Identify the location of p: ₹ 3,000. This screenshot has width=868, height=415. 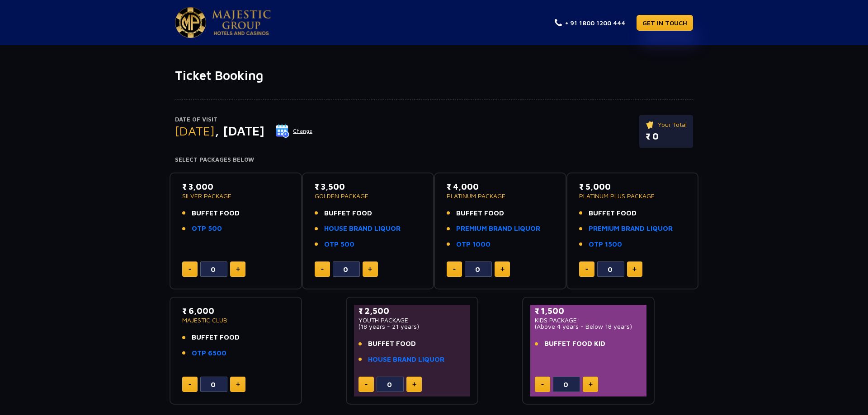
(236, 187).